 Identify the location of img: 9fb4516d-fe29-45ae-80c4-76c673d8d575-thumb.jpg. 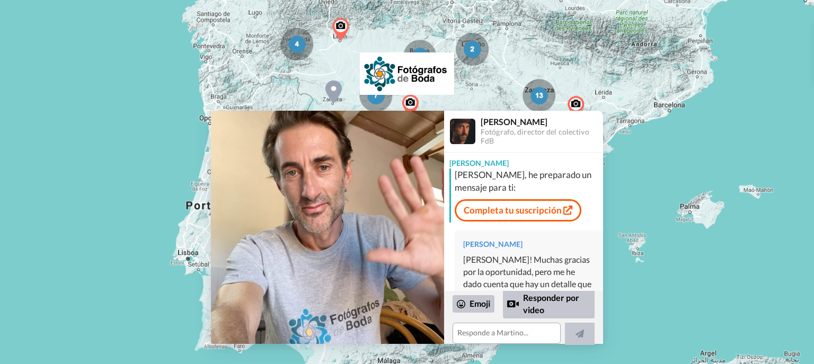
(328, 227).